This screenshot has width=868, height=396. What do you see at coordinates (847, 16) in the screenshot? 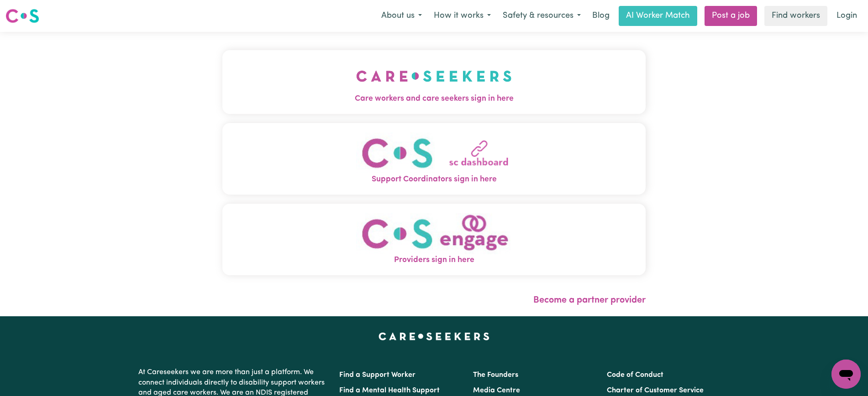
I see `a: Login` at bounding box center [847, 16].